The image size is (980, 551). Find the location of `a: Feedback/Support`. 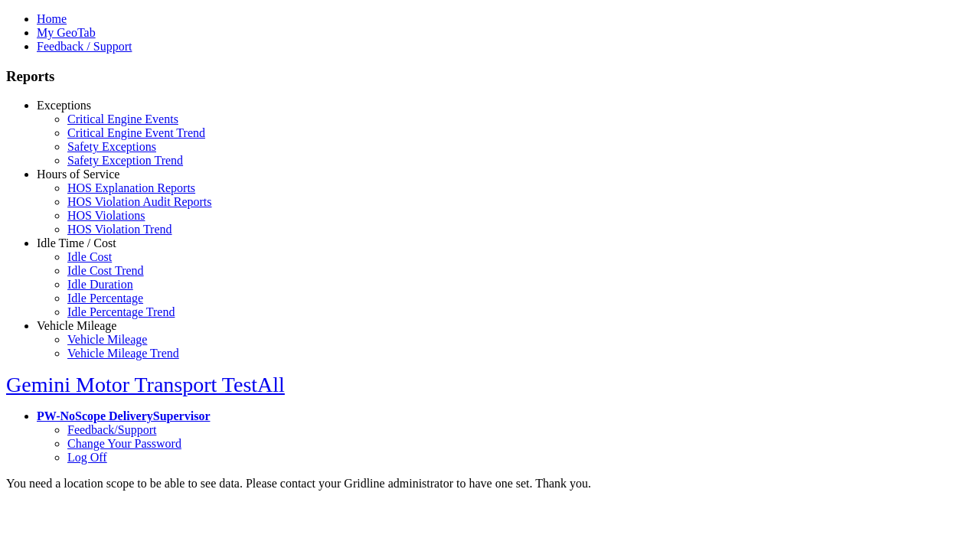

a: Feedback/Support is located at coordinates (111, 429).